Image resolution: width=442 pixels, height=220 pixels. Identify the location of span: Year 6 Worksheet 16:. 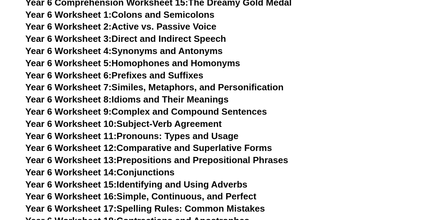
(71, 197).